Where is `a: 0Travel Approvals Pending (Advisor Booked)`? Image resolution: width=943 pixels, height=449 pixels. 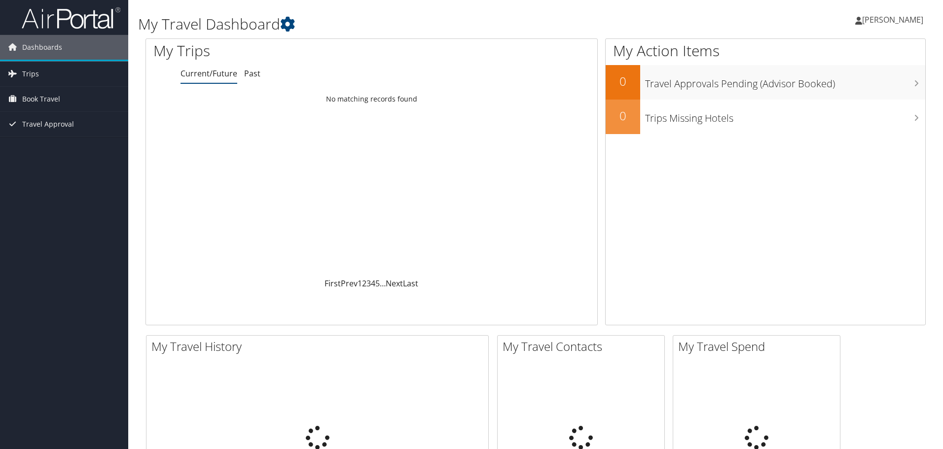
a: 0Travel Approvals Pending (Advisor Booked) is located at coordinates (765, 82).